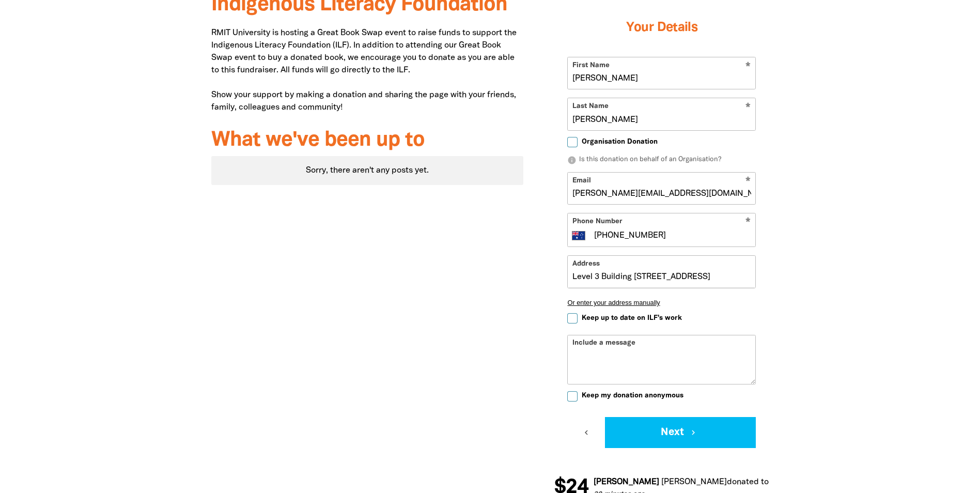  I want to click on button: chevron_left, so click(586, 433).